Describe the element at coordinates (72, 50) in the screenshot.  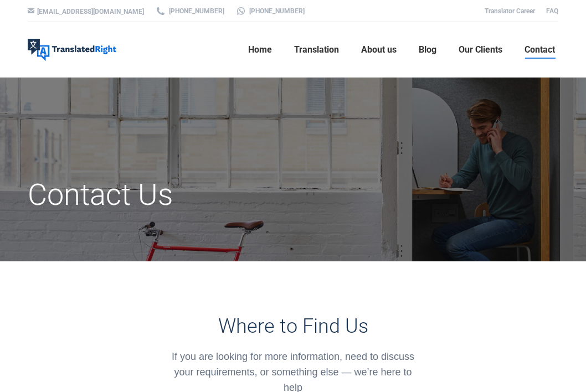
I see `img: Translated Right` at that location.